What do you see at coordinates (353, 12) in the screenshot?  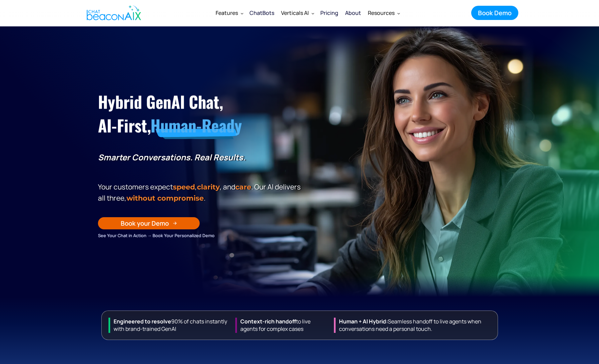 I see `div: About` at bounding box center [353, 12].